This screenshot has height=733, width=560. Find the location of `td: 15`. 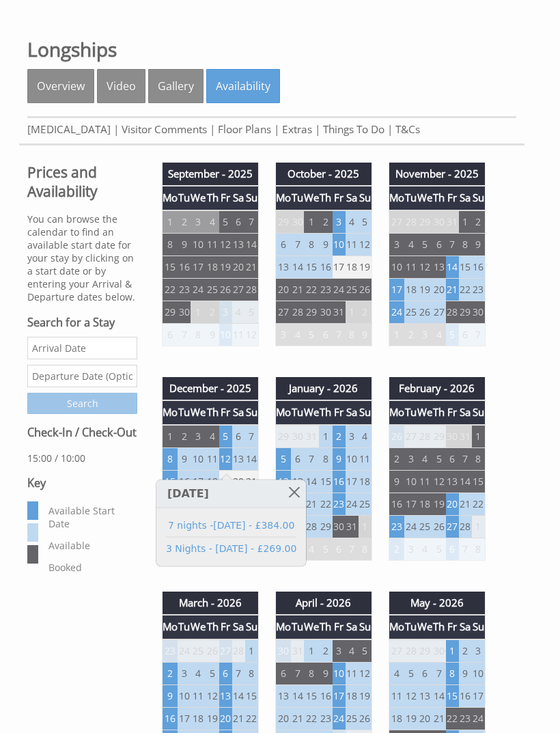

td: 15 is located at coordinates (465, 266).